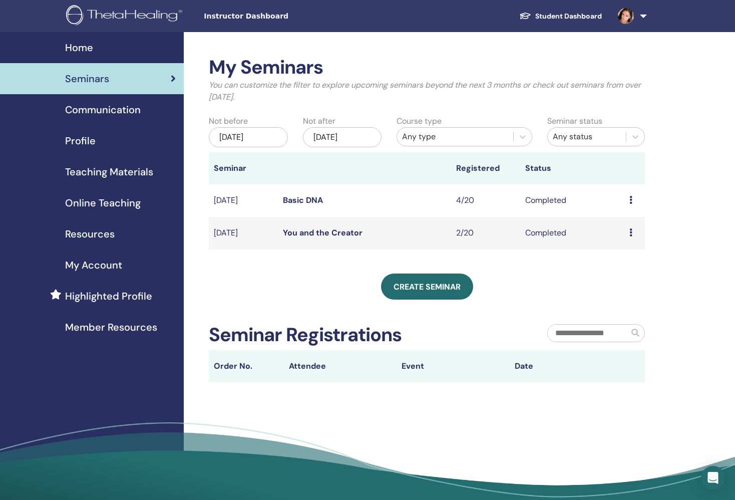 This screenshot has width=735, height=500. Describe the element at coordinates (246, 366) in the screenshot. I see `th: Order No.` at that location.